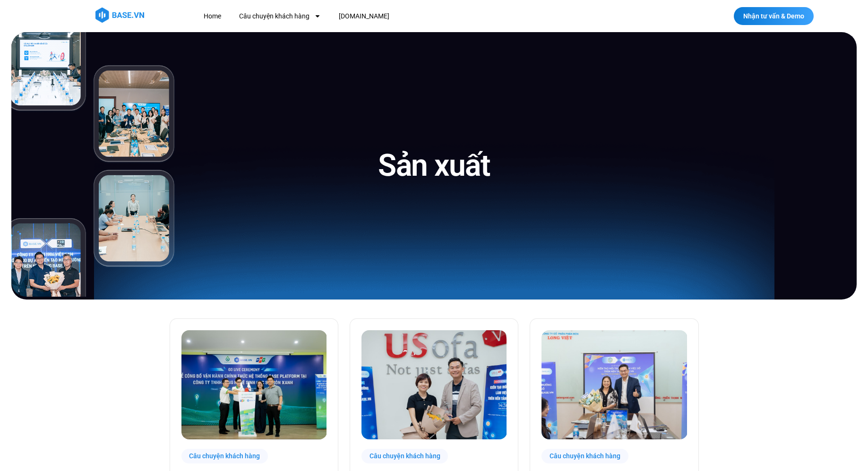 The width and height of the screenshot is (868, 471). What do you see at coordinates (280, 16) in the screenshot?
I see `a: Câu chuyện khách hàng` at bounding box center [280, 16].